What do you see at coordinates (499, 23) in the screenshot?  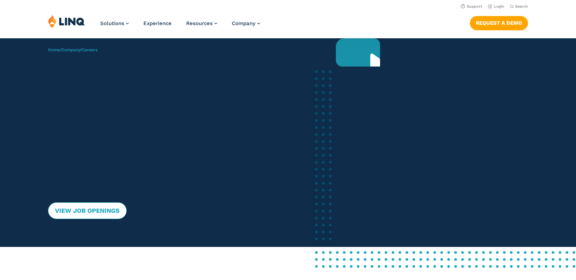 I see `a: Request a Demo` at bounding box center [499, 23].